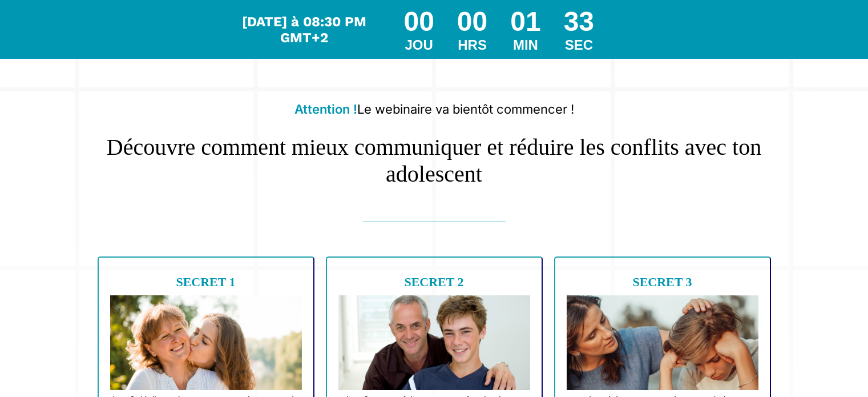 This screenshot has height=397, width=868. Describe the element at coordinates (472, 45) in the screenshot. I see `div: HRS` at that location.